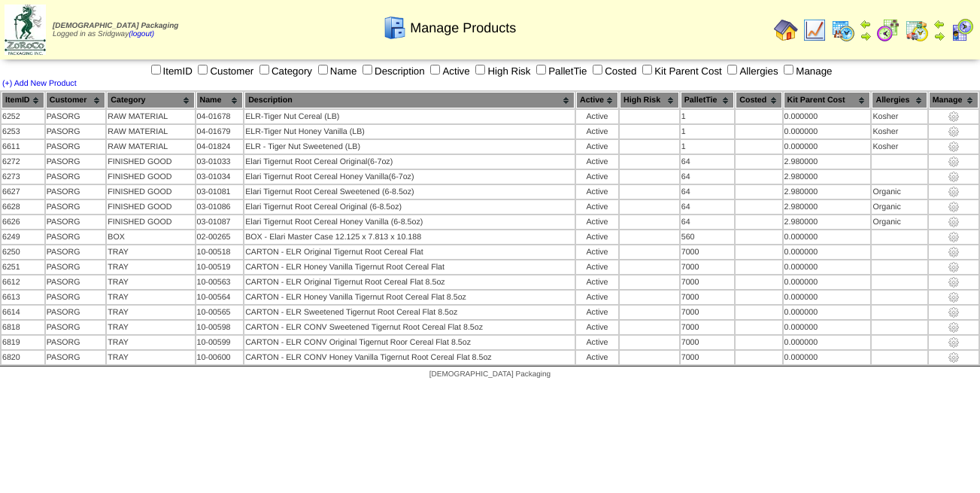  Describe the element at coordinates (785, 30) in the screenshot. I see `img: home.gif` at that location.